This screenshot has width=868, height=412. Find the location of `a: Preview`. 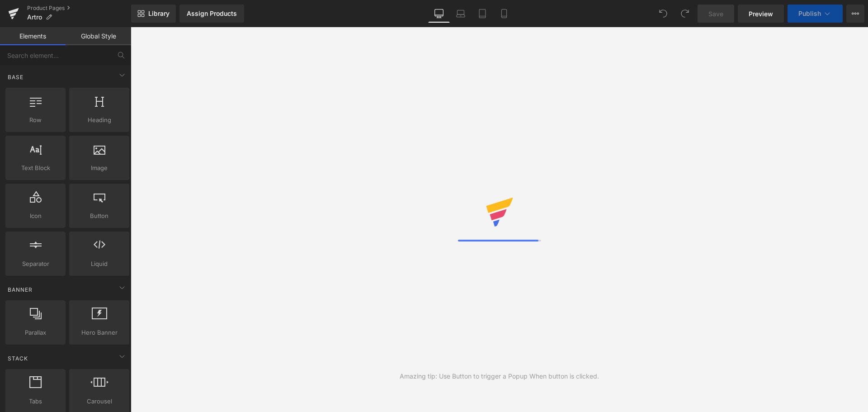

a: Preview is located at coordinates (761, 13).